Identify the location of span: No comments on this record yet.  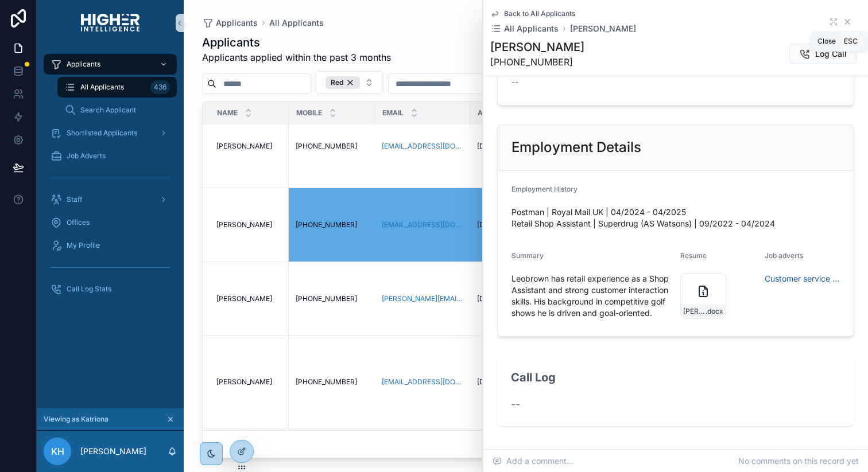
(799, 461).